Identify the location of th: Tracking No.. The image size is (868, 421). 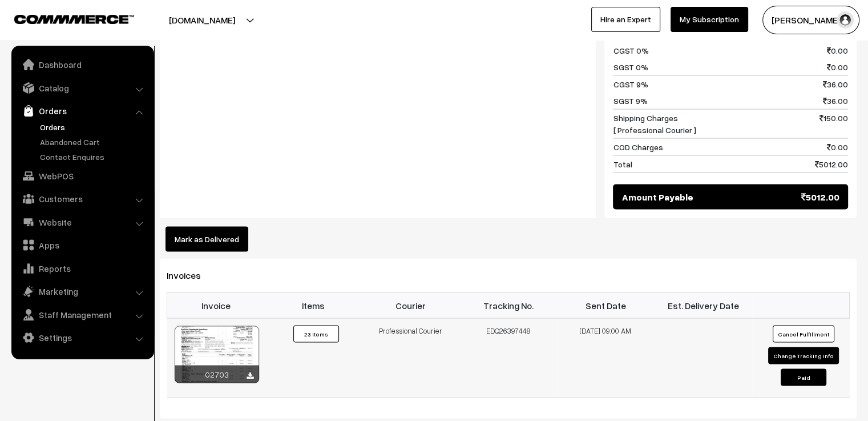
(508, 306).